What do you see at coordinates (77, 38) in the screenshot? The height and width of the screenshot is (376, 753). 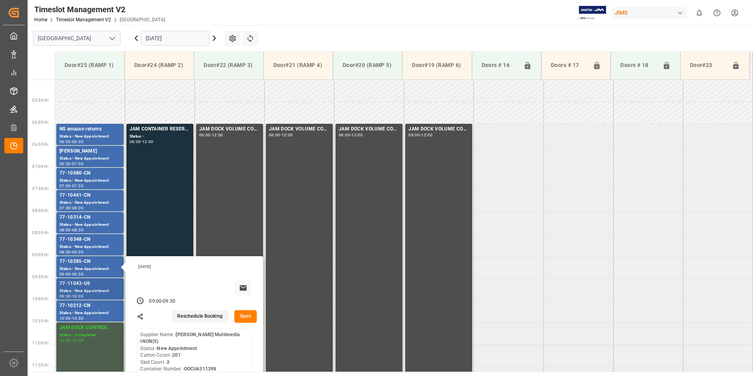 I see `input: Type to search/select` at bounding box center [77, 38].